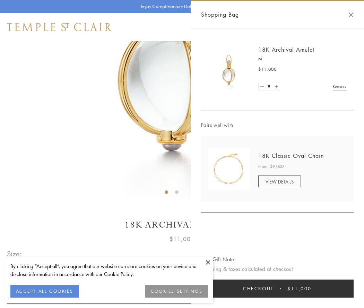 Image resolution: width=364 pixels, height=308 pixels. I want to click on a: Set quantity to 0, so click(262, 86).